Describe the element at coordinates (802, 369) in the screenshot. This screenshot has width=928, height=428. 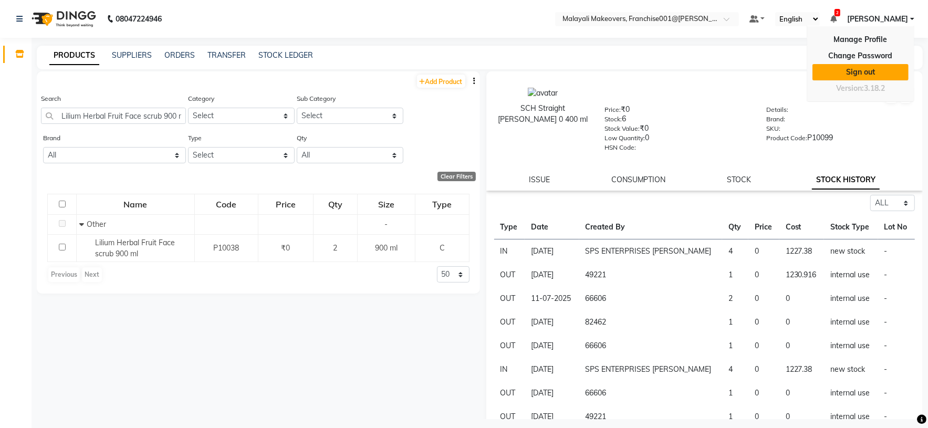
I see `td: 1227.38` at that location.